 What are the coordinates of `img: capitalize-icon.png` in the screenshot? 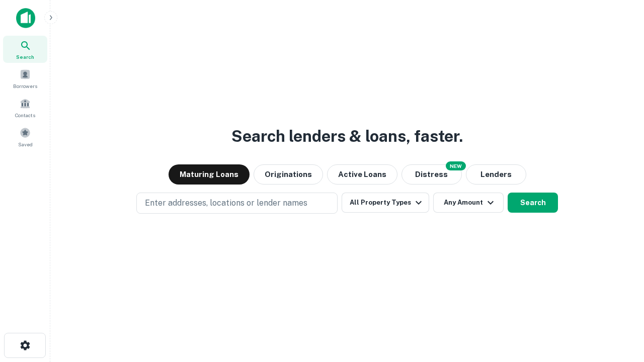 It's located at (25, 18).